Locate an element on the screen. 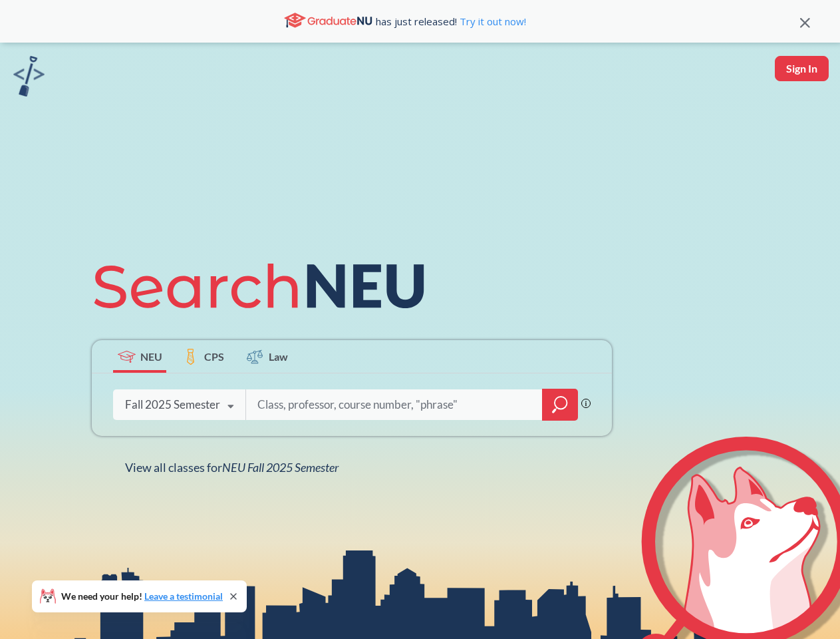 The height and width of the screenshot is (639, 840). div: magnifying glass is located at coordinates (560, 405).